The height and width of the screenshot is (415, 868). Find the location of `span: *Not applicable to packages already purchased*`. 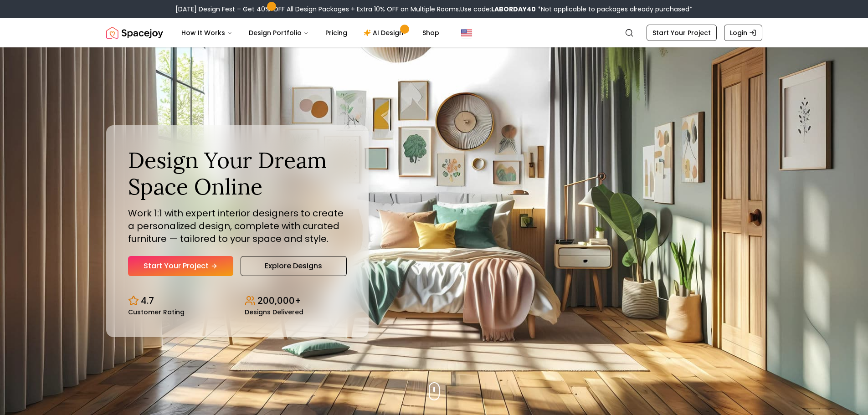

span: *Not applicable to packages already purchased* is located at coordinates (614, 9).